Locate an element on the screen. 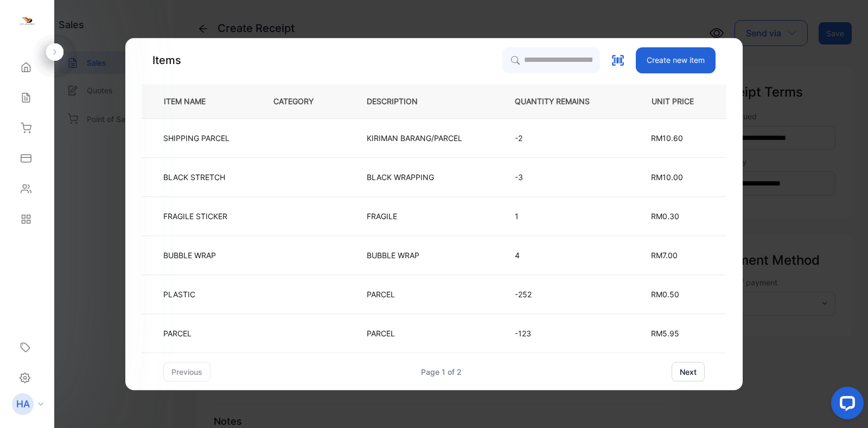  p: QUANTITY REMAINS is located at coordinates (561, 101).